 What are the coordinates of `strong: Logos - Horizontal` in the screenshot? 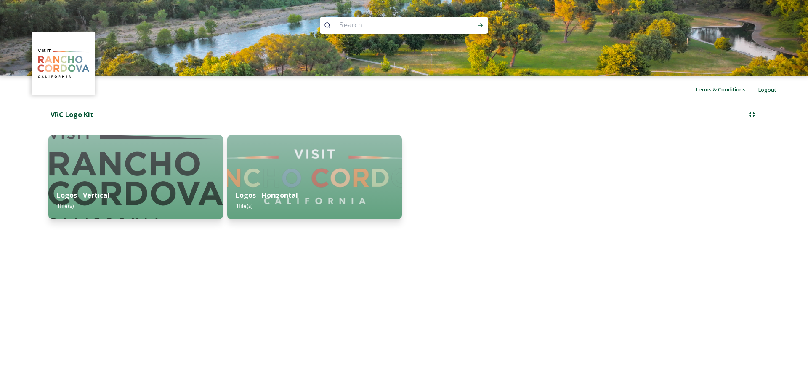 It's located at (267, 195).